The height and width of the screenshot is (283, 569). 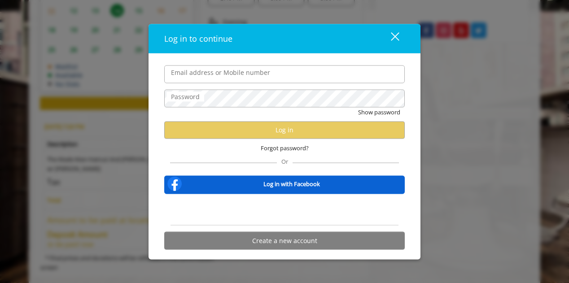 What do you see at coordinates (285, 162) in the screenshot?
I see `span: Or` at bounding box center [285, 162].